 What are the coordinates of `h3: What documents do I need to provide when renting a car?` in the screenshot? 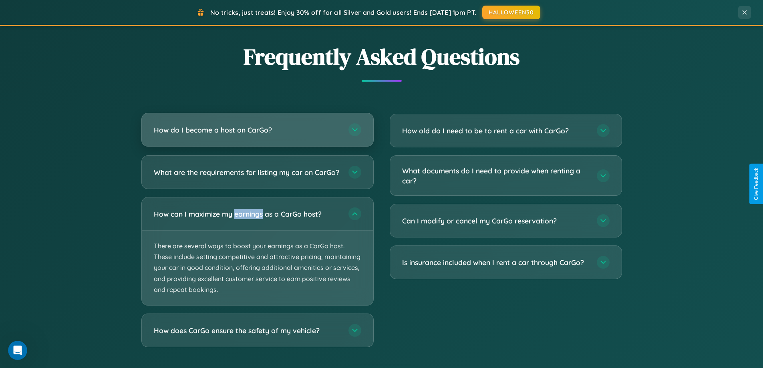 It's located at (495, 175).